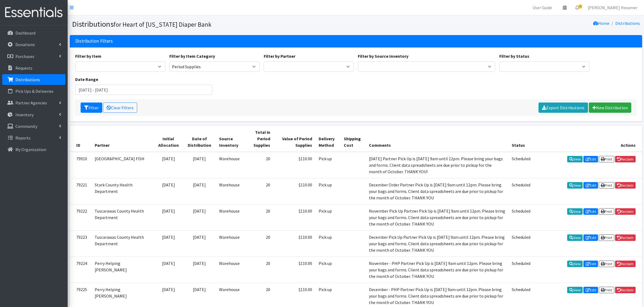 The image size is (644, 307). What do you see at coordinates (31, 103) in the screenshot?
I see `p: Partner Agencies` at bounding box center [31, 103].